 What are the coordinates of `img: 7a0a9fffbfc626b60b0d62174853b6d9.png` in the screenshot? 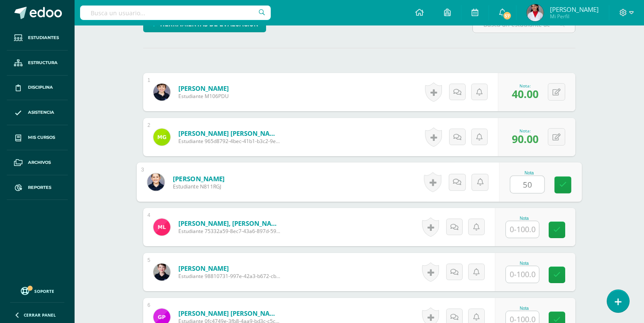 It's located at (162, 92).